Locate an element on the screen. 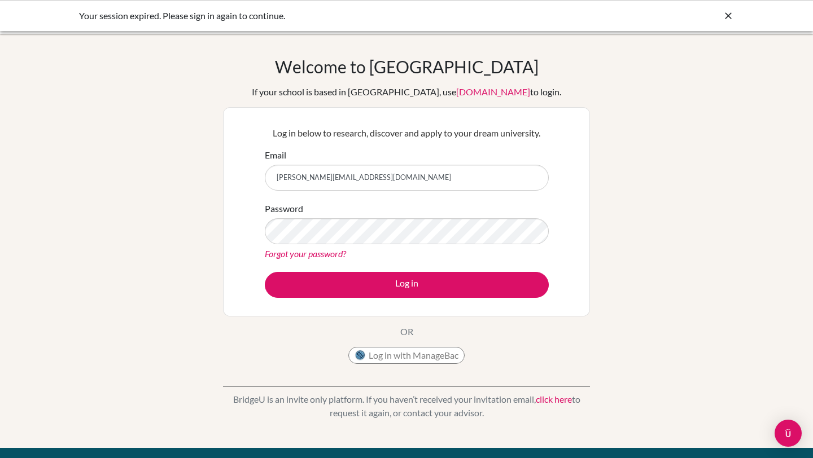 This screenshot has height=458, width=813. div: Open Intercom Messenger is located at coordinates (788, 434).